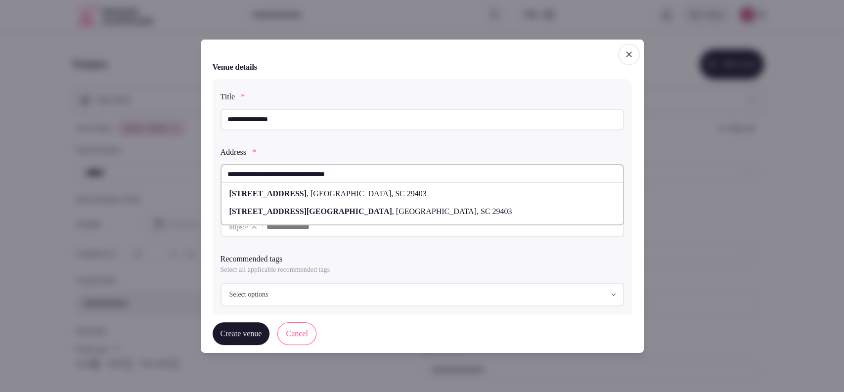 The height and width of the screenshot is (392, 844). What do you see at coordinates (422, 259) in the screenshot?
I see `label: Recommended tags` at bounding box center [422, 259].